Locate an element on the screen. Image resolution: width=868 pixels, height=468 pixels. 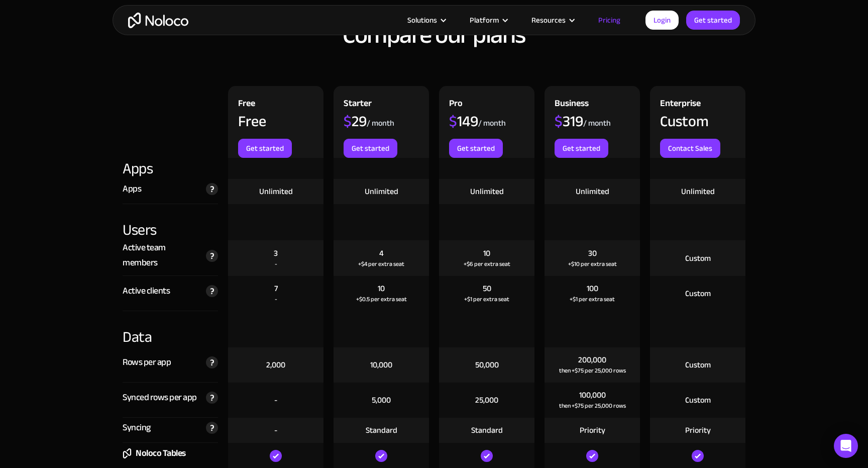
div: 100 is located at coordinates (593, 289).